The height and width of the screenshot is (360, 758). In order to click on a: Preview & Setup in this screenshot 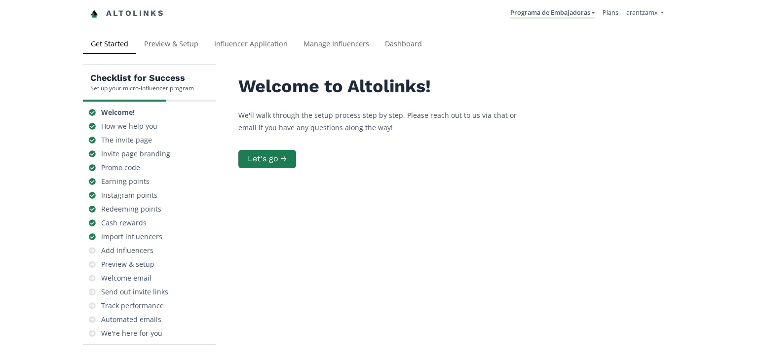, I will do `click(171, 45)`.